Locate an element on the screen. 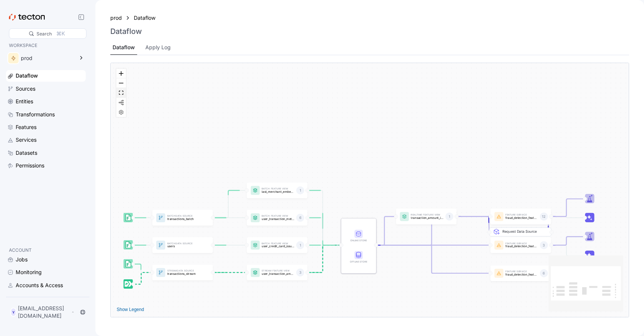  a: Batch Feature Viewuser_credit_card_issuer1 is located at coordinates (277, 245).